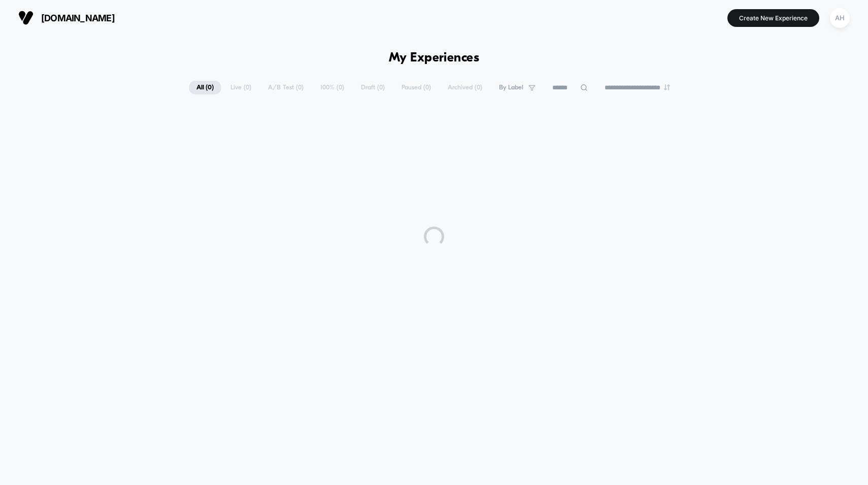 The height and width of the screenshot is (485, 868). Describe the element at coordinates (434, 58) in the screenshot. I see `h1: My Experiences` at that location.